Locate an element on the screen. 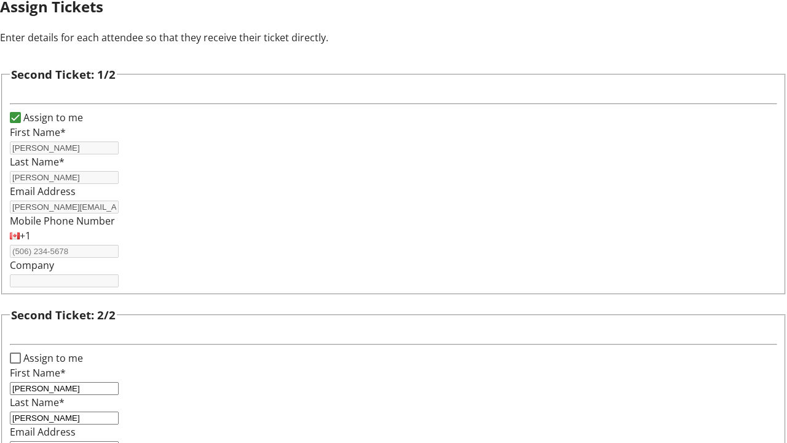 Image resolution: width=787 pixels, height=443 pixels. h3: Second Ticket: 1/2 is located at coordinates (63, 74).